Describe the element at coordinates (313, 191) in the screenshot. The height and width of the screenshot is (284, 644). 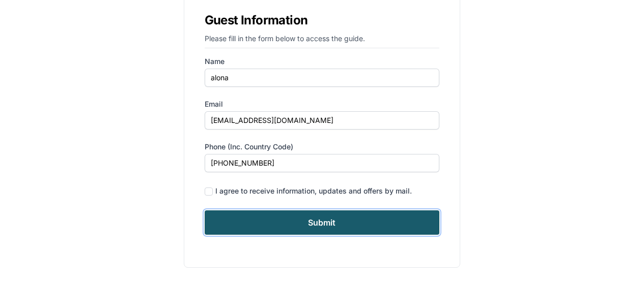
I see `div: I agree to receive information, updates and offers by mail.` at that location.